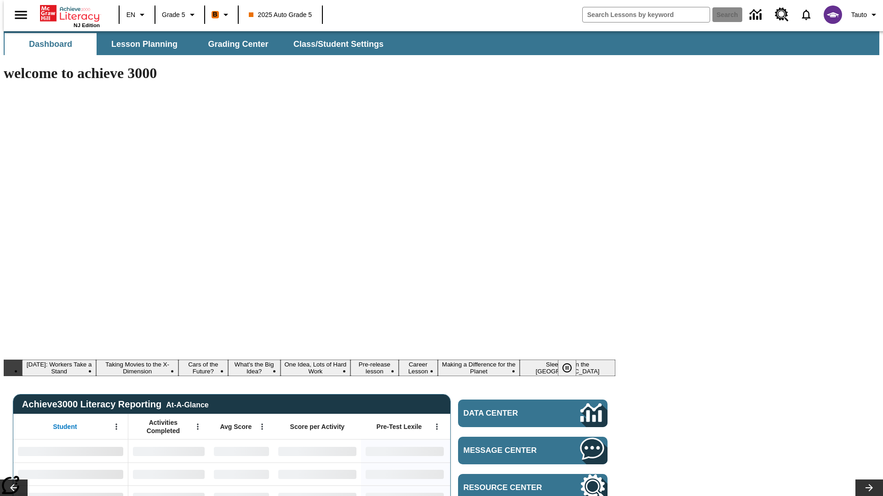 The height and width of the screenshot is (496, 883). What do you see at coordinates (215, 14) in the screenshot?
I see `span: B` at bounding box center [215, 14].